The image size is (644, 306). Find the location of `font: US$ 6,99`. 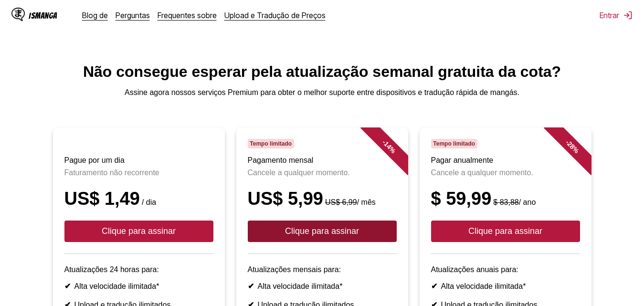

font: US$ 6,99 is located at coordinates (341, 202).